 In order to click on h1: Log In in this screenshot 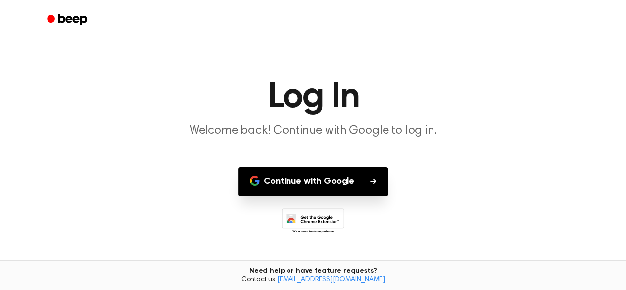, I will do `click(313, 97)`.